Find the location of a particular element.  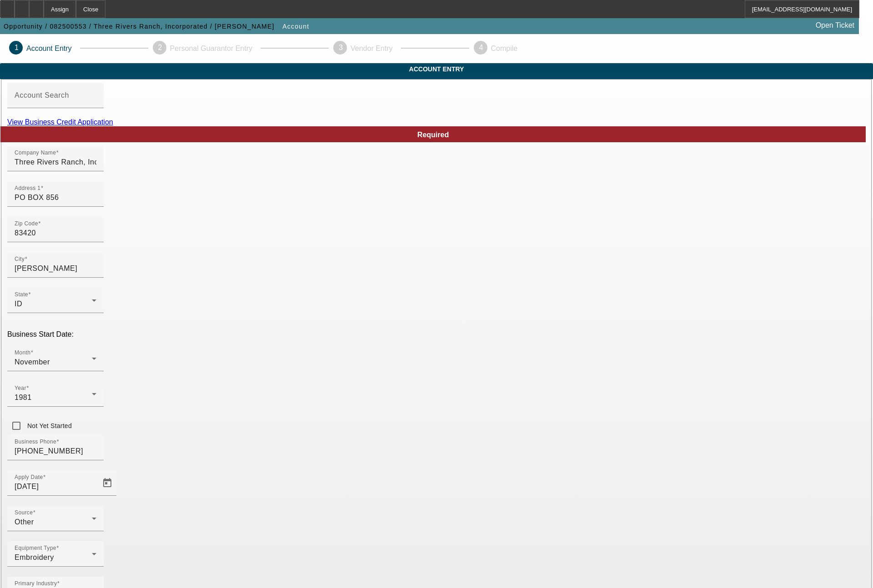

mat-label: State is located at coordinates (21, 294).